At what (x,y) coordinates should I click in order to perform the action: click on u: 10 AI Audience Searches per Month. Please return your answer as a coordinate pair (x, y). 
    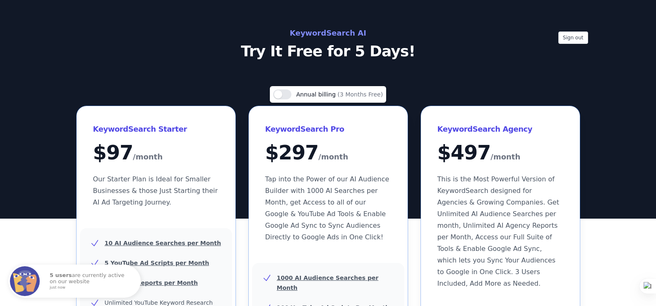
    Looking at the image, I should click on (163, 243).